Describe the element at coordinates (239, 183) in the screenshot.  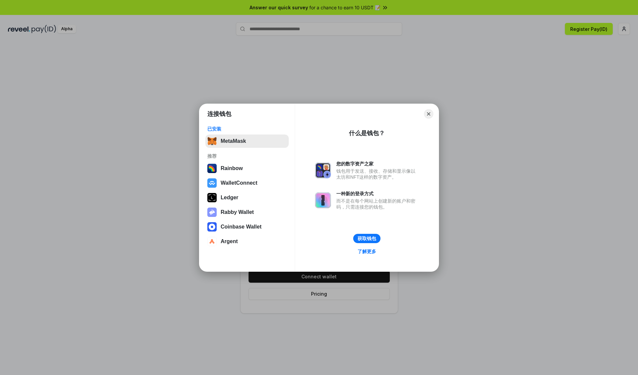
I see `div: WalletConnect` at that location.